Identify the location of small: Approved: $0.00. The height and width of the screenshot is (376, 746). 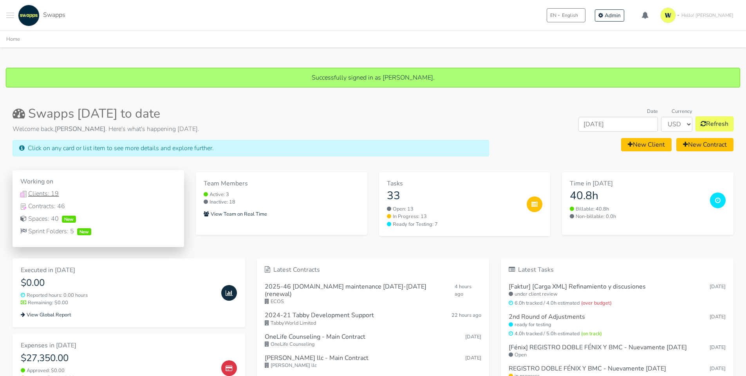
(118, 370).